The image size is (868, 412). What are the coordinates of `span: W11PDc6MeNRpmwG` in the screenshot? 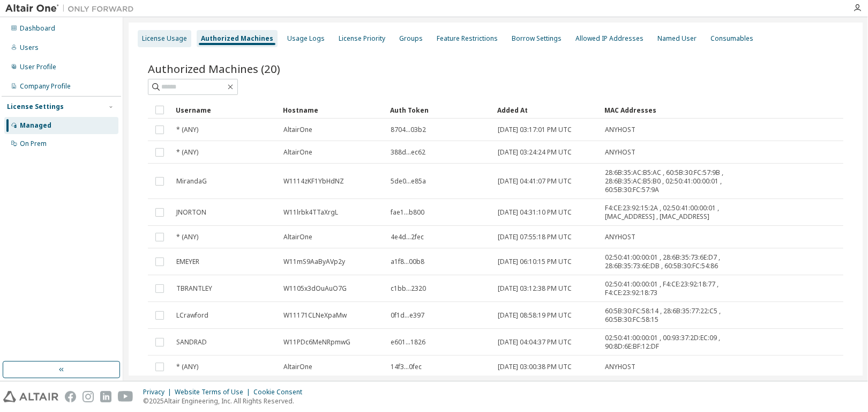 It's located at (317, 342).